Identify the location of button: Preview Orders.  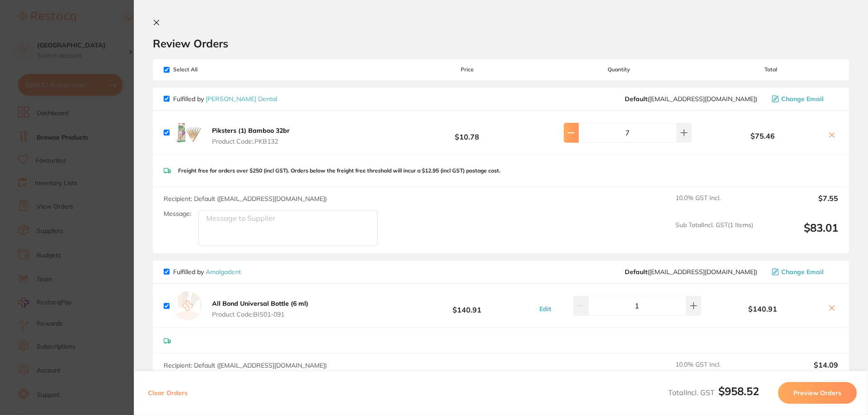
(817, 393).